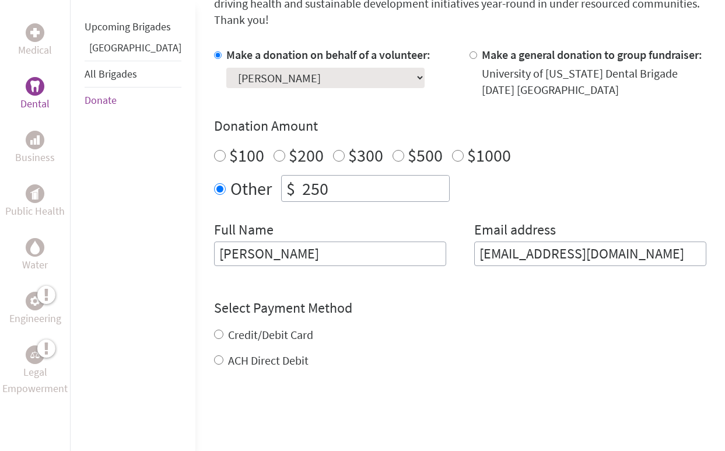 This screenshot has width=725, height=451. I want to click on label: $1000, so click(489, 155).